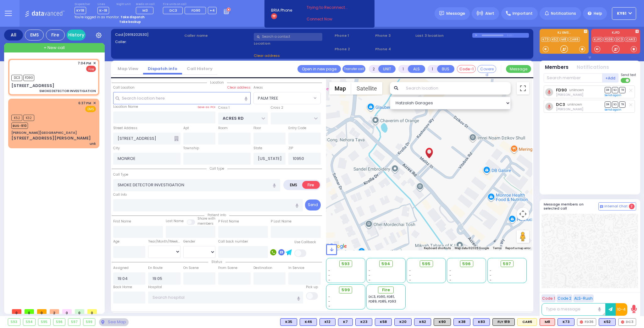 The height and width of the screenshot is (328, 644). I want to click on span: Other building occupants, so click(176, 138).